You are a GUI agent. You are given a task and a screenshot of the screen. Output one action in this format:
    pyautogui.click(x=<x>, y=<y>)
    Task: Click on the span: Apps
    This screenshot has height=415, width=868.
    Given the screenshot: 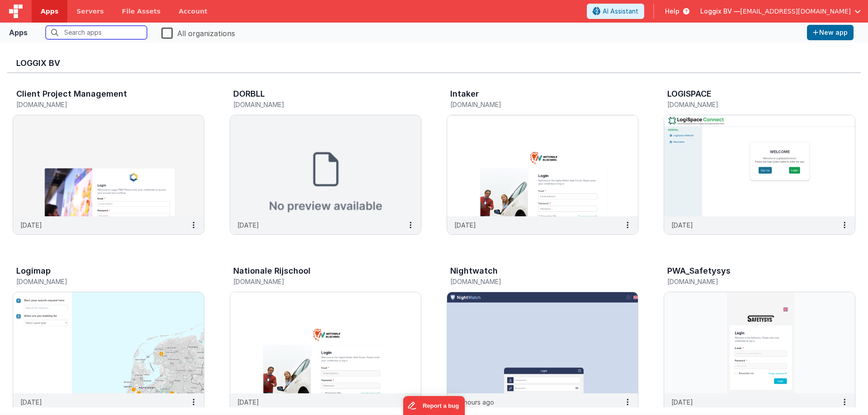 What is the action you would take?
    pyautogui.click(x=49, y=11)
    